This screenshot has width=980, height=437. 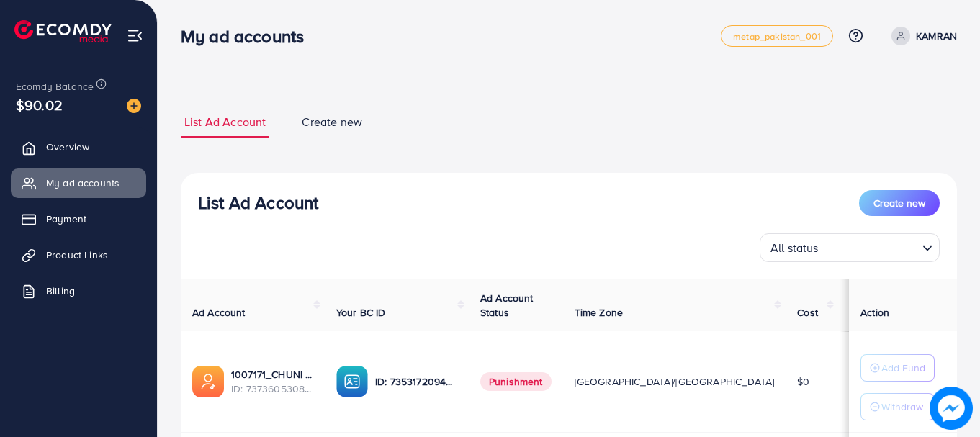 I want to click on a: logo, so click(x=63, y=31).